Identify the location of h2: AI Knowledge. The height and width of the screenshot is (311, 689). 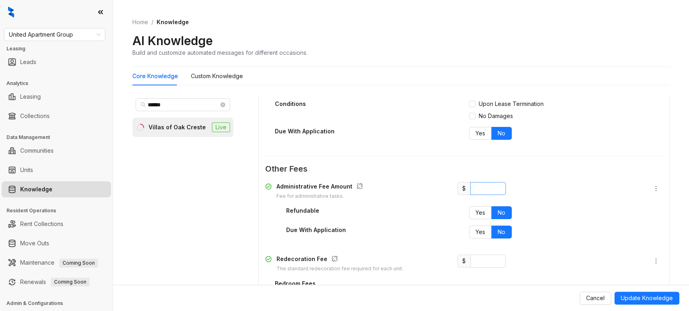
(172, 41).